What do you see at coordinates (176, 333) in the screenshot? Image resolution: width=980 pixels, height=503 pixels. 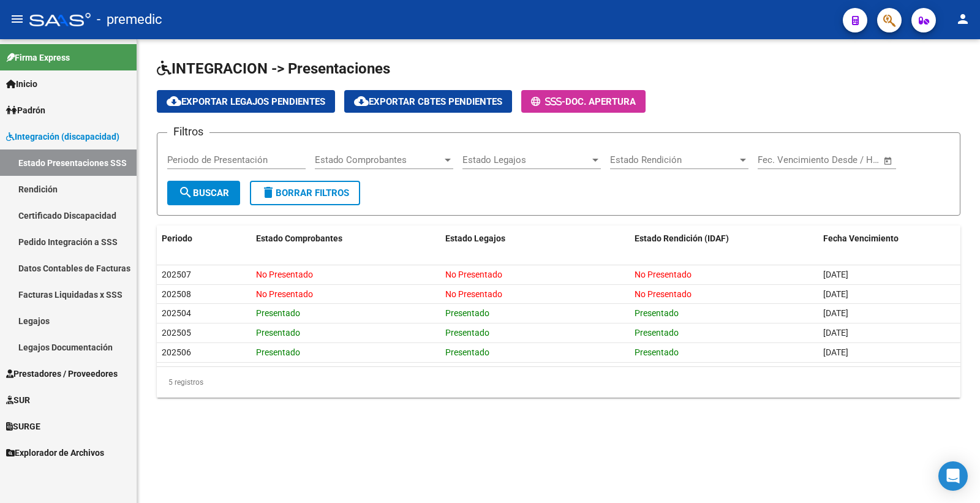 I see `span: 202505` at bounding box center [176, 333].